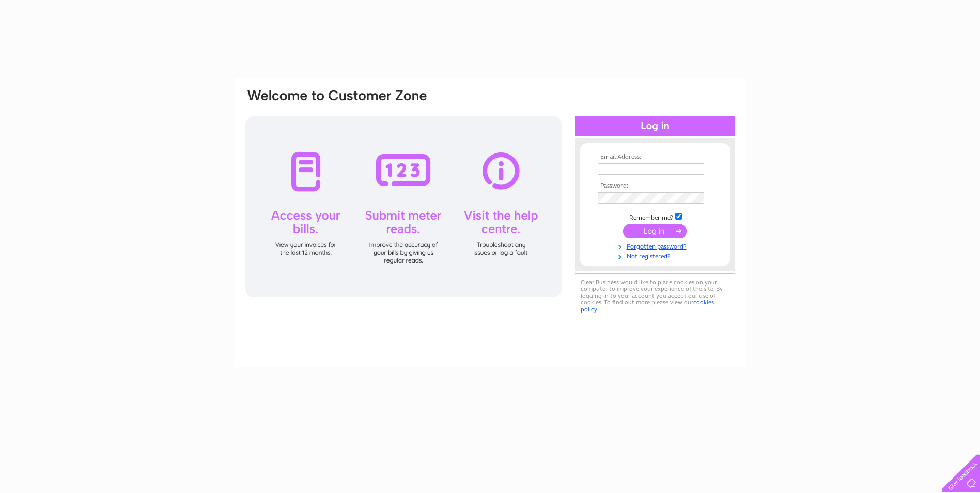 Image resolution: width=980 pixels, height=493 pixels. I want to click on th: Email Address:, so click(655, 157).